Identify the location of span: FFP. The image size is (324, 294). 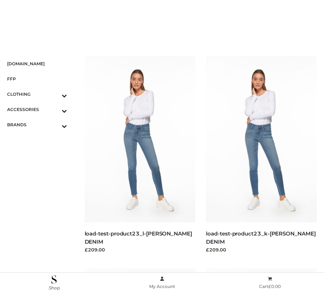
(37, 79).